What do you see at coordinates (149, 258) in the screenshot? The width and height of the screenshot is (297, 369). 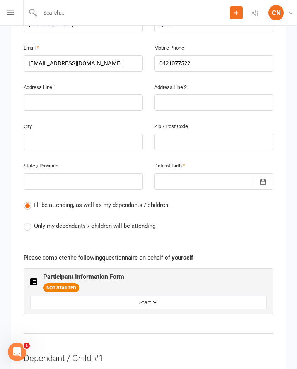 I see `p: Please complete the following questionnaire on behalf of` at bounding box center [149, 258].